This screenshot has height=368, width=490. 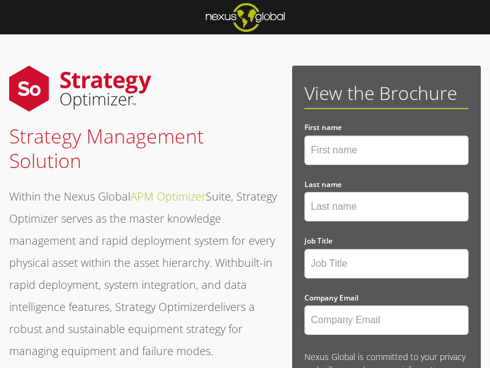 I want to click on h3: Strategy Management Solution, so click(x=144, y=148).